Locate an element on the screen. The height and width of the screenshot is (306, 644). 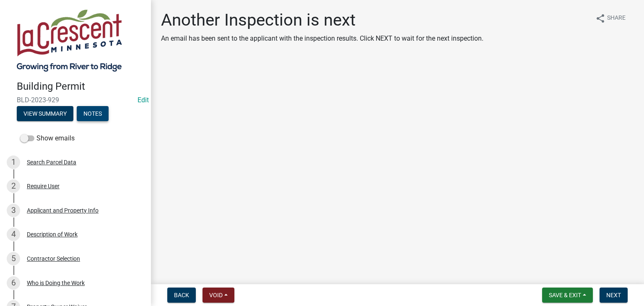
div: Search Parcel Data is located at coordinates (51, 162).